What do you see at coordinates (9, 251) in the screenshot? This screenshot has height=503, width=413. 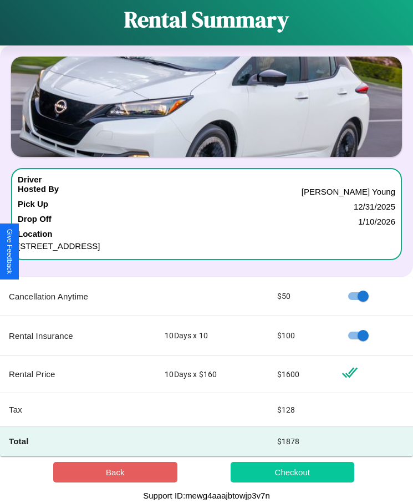 I see `div: Give Feedback` at bounding box center [9, 251].